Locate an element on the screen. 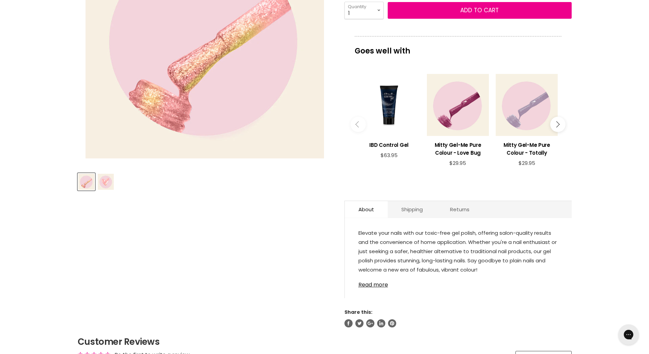  p: Goes well with is located at coordinates (458, 47).